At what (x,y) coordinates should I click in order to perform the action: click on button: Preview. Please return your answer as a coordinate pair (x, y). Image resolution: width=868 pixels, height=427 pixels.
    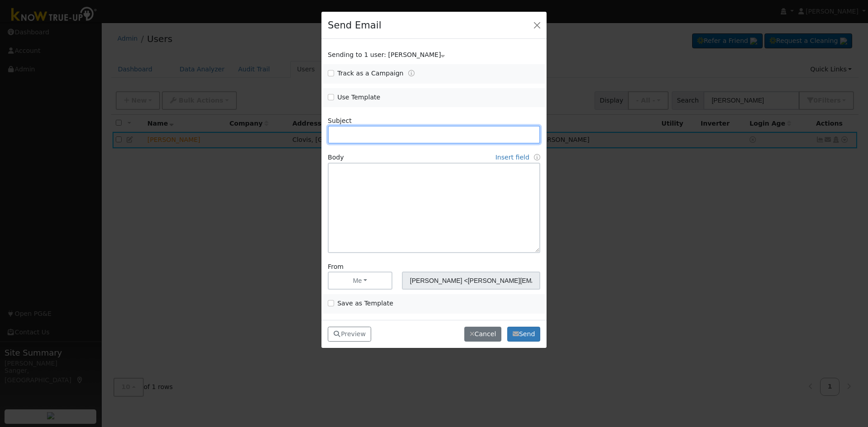
    Looking at the image, I should click on (349, 334).